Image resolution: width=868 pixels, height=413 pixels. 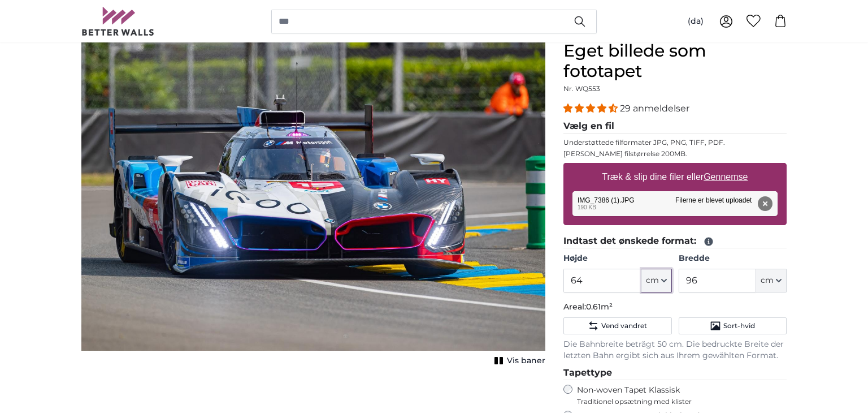 I want to click on span: Vend vandret, so click(x=624, y=326).